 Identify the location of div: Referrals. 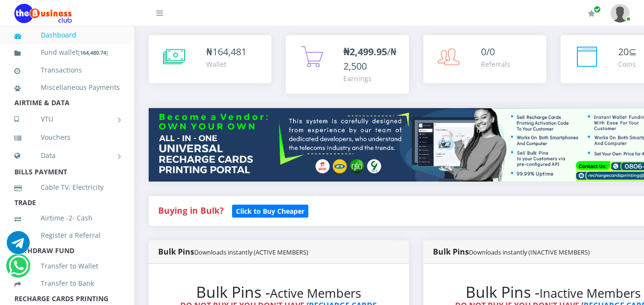
(496, 64).